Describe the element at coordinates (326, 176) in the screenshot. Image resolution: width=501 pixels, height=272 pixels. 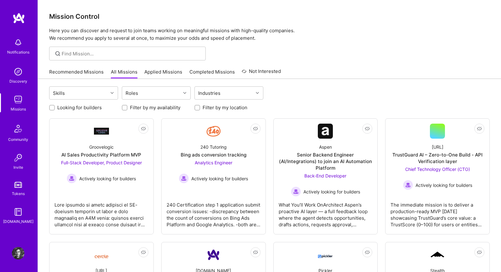
I see `a: Company LogoAspenSenior Backend Engineer (AI/Integrations) to join an AI Automation PlatformBack-...` at that location.